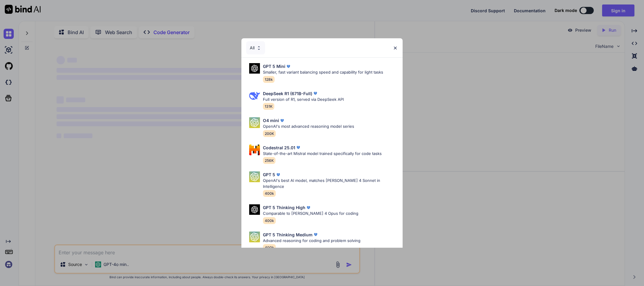 This screenshot has height=286, width=644. I want to click on p: Full version of R1, served via DeepSeek API, so click(303, 100).